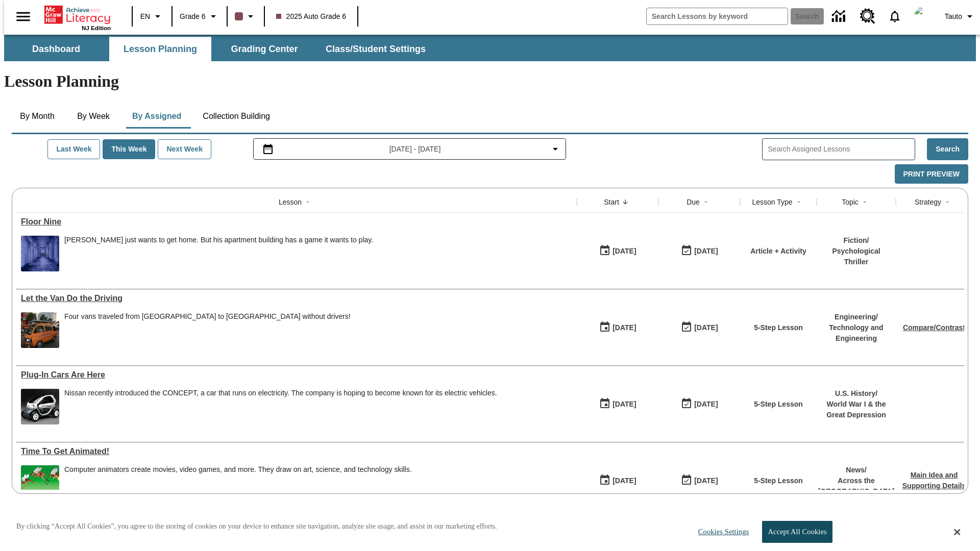  Describe the element at coordinates (856, 393) in the screenshot. I see `p: U.S. History /` at that location.